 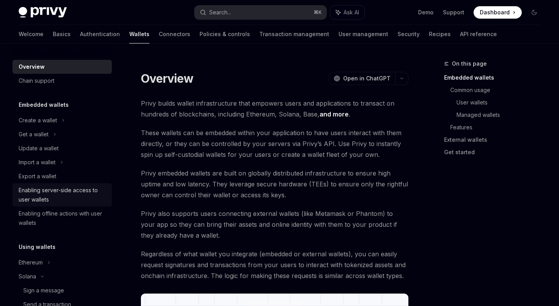 What do you see at coordinates (63, 218) in the screenshot?
I see `div: Enabling offline actions with user wallets` at bounding box center [63, 218].